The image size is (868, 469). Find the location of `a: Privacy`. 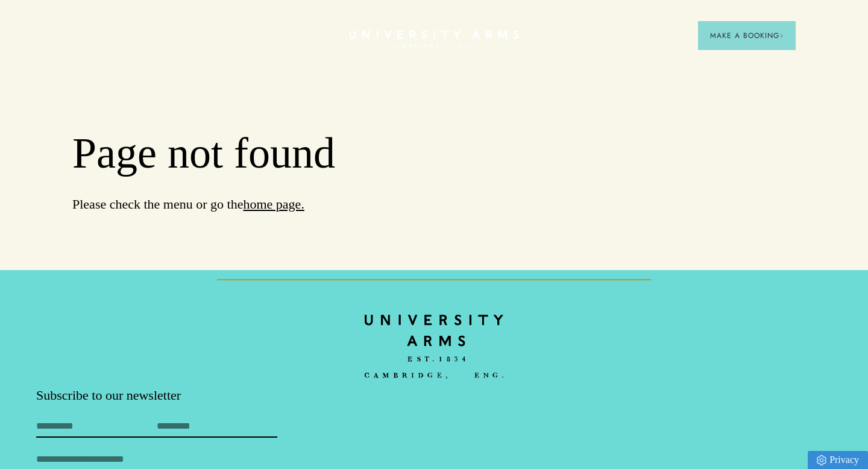

a: Privacy is located at coordinates (838, 460).